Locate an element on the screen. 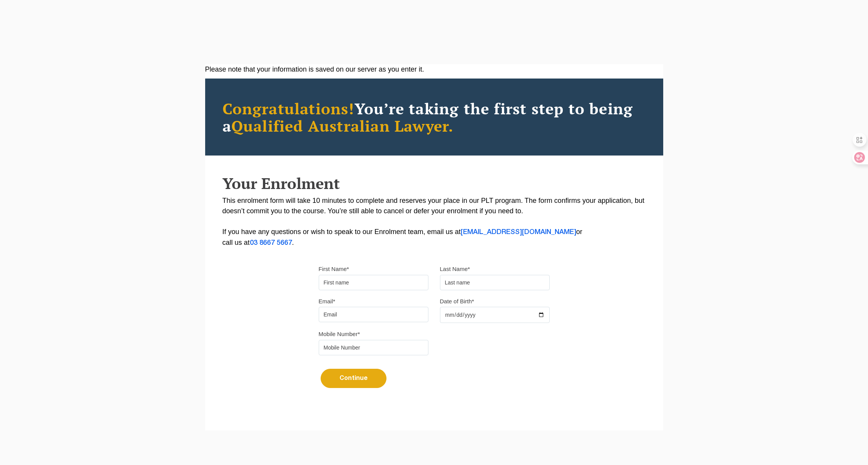 This screenshot has width=868, height=465. h2: You’re taking the first step to being a is located at coordinates (434, 117).